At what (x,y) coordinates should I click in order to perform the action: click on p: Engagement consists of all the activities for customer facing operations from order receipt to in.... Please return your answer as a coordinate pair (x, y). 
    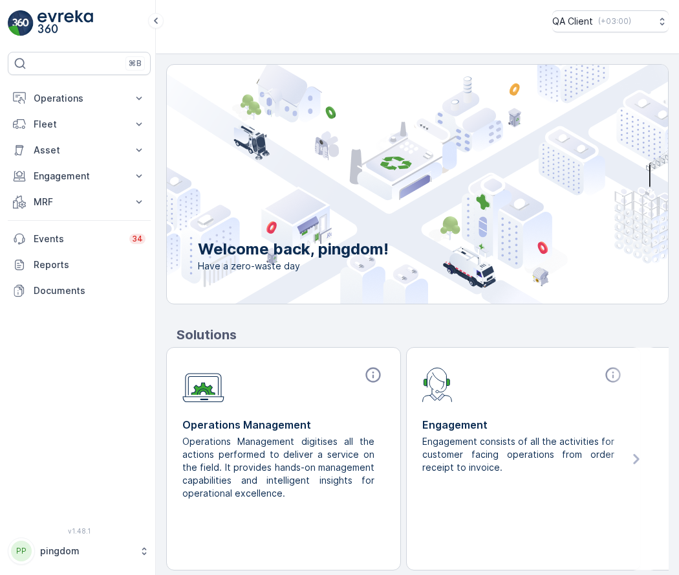
    Looking at the image, I should click on (518, 454).